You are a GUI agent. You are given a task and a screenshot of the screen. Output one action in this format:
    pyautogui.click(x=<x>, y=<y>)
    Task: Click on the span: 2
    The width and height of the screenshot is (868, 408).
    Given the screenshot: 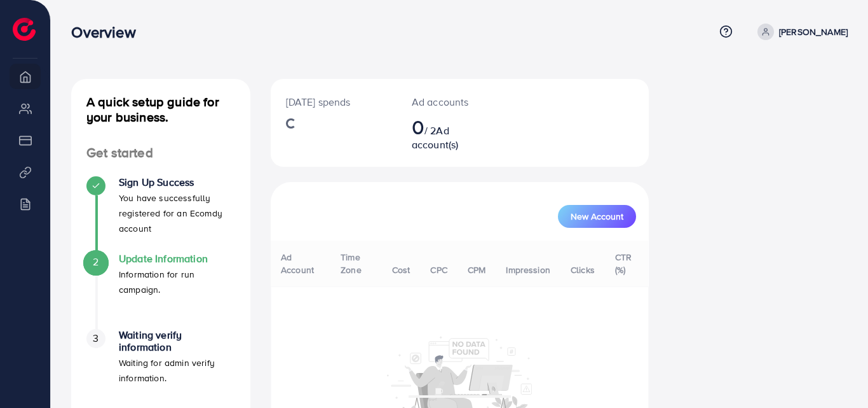 What is the action you would take?
    pyautogui.click(x=96, y=261)
    